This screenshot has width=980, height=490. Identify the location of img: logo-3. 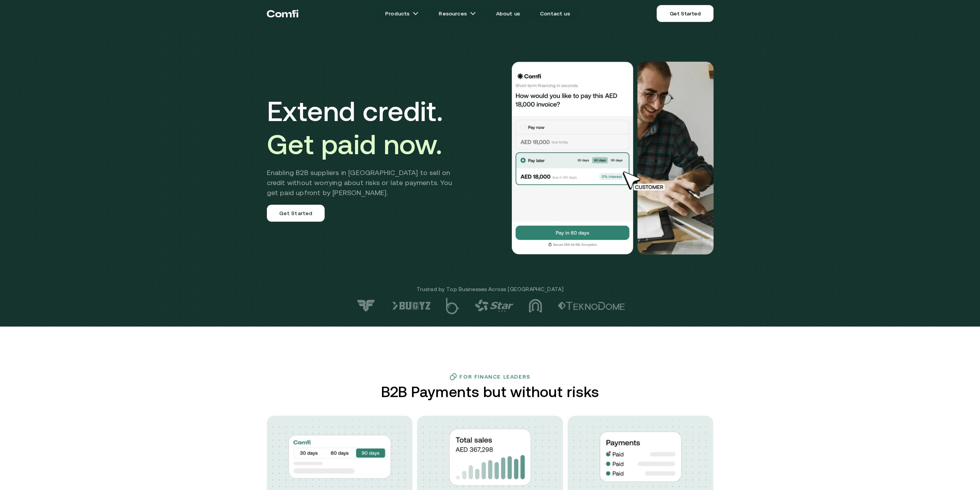
(535, 306).